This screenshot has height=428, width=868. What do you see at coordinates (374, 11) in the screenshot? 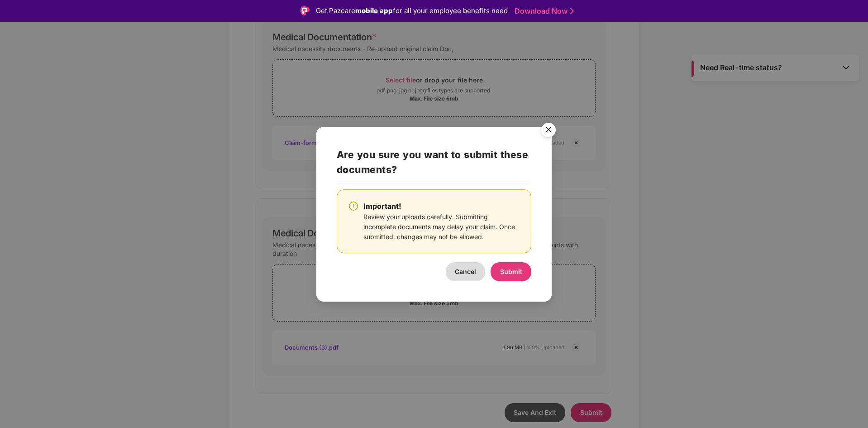
I see `strong: mobile app` at bounding box center [374, 11].